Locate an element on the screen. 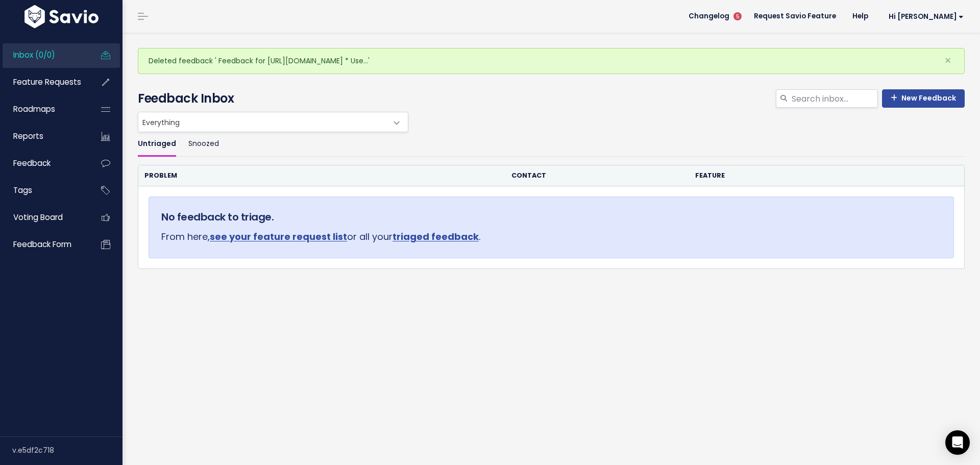  a: Roadmaps is located at coordinates (44, 110).